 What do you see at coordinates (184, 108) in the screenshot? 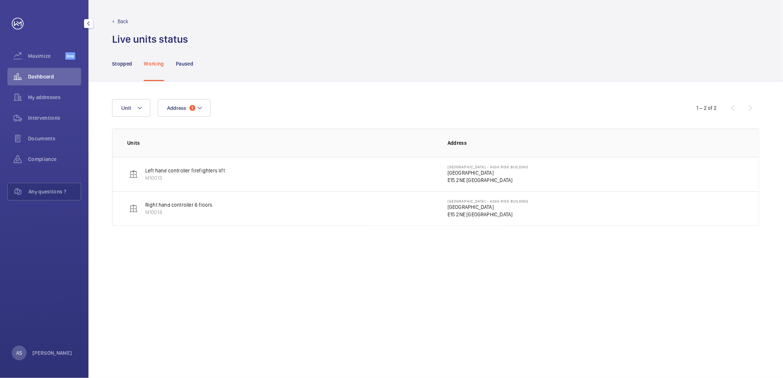
I see `button: Address1` at bounding box center [184, 108].